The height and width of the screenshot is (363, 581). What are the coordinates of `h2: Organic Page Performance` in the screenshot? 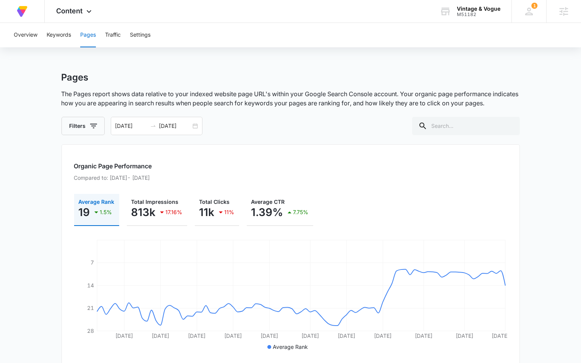 It's located at (291, 166).